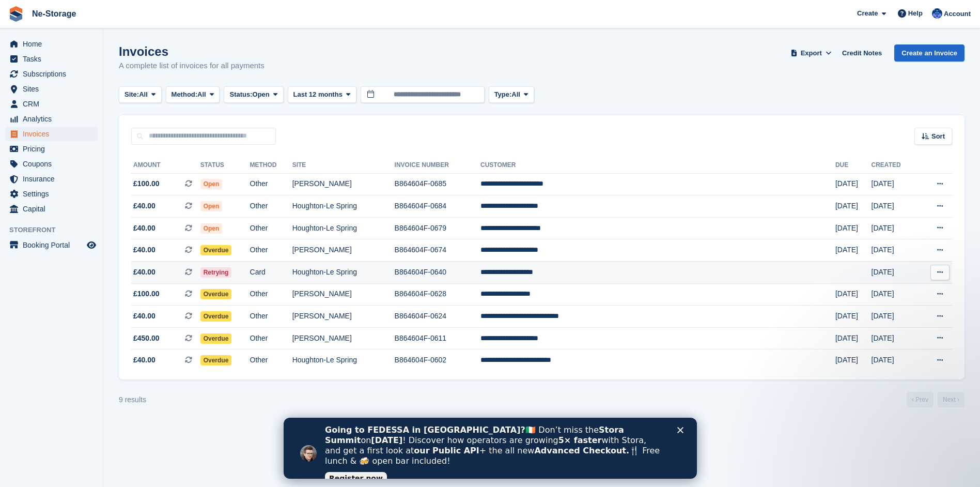 Image resolution: width=980 pixels, height=487 pixels. What do you see at coordinates (937, 14) in the screenshot?
I see `img: Karol Carter` at bounding box center [937, 14].